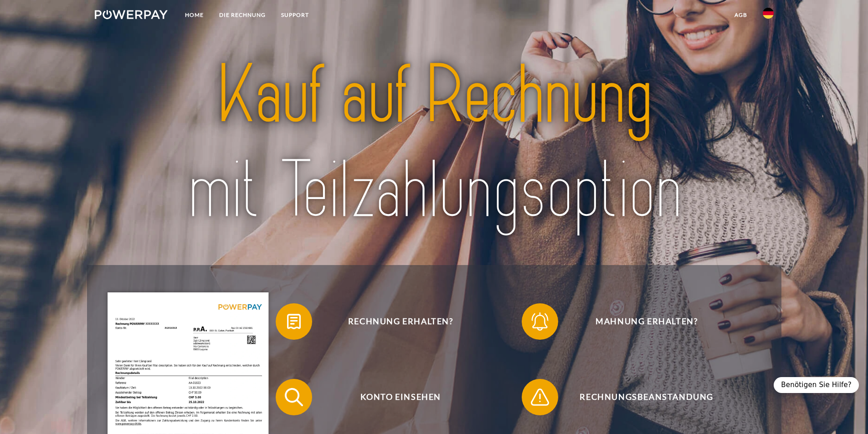 The image size is (868, 434). I want to click on span: Konto einsehen, so click(401, 397).